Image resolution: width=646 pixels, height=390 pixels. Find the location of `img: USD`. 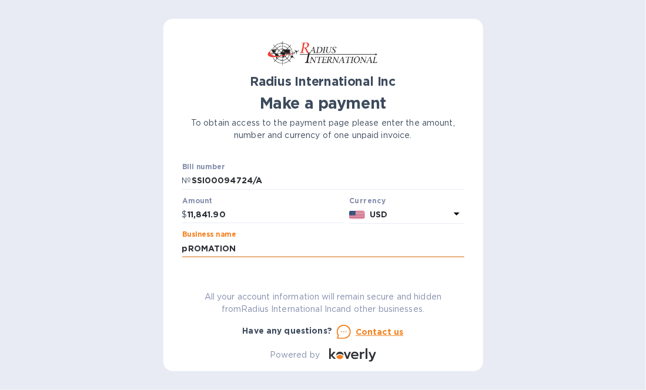

img: USD is located at coordinates (357, 215).